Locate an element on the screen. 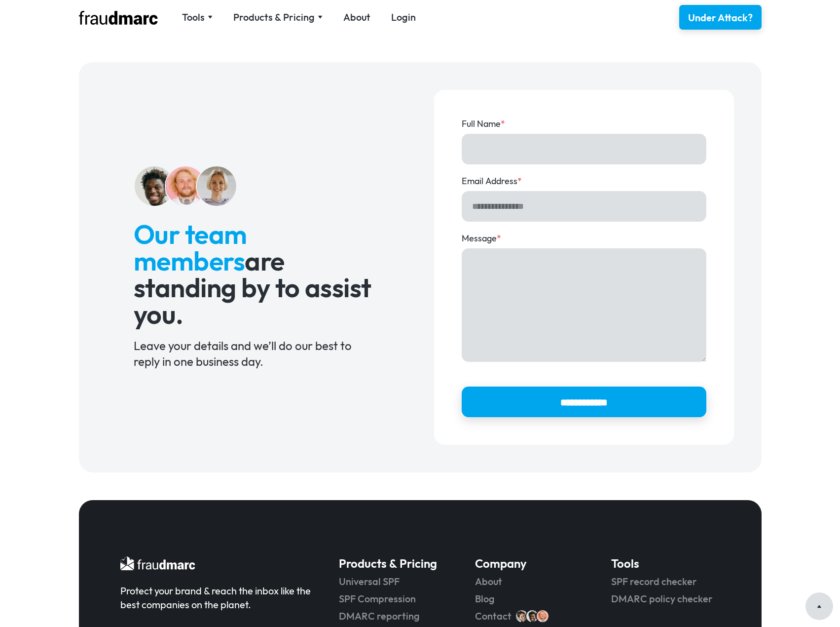 The image size is (840, 627). h5: Company is located at coordinates (529, 563).